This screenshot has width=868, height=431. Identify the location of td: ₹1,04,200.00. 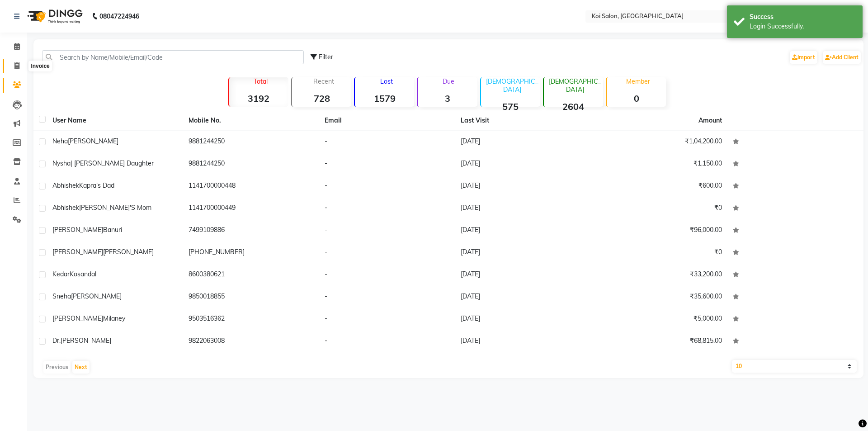
(659, 142).